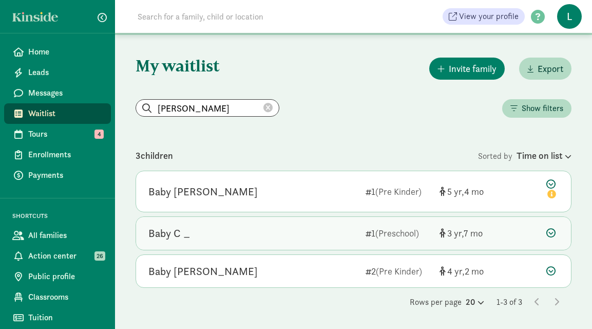 The width and height of the screenshot is (592, 329). Describe the element at coordinates (473, 68) in the screenshot. I see `span: Invite family` at that location.